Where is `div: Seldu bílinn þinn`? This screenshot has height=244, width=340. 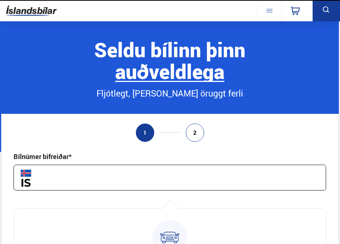 div: Seldu bílinn þinn is located at coordinates (170, 60).